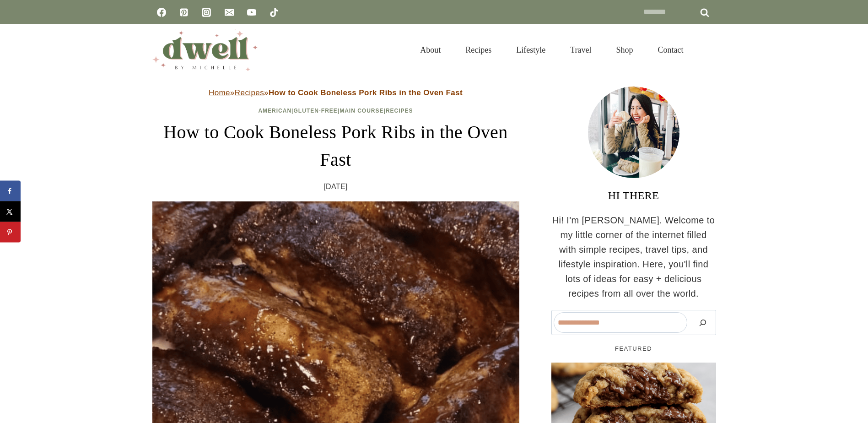 This screenshot has height=423, width=868. I want to click on nav: Primary Navigation, so click(551, 50).